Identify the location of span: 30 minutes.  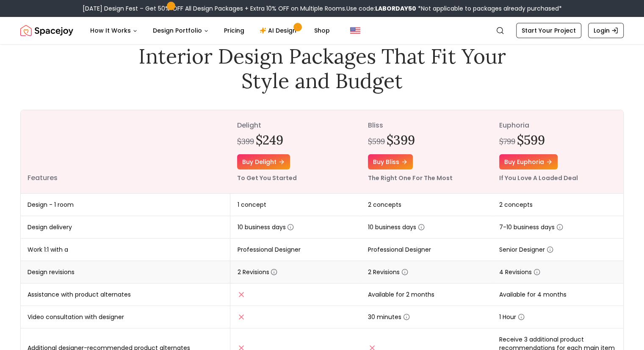
(389, 317).